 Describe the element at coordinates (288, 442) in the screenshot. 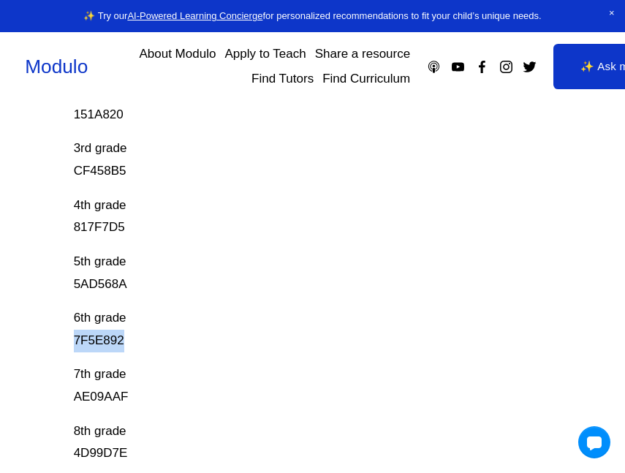

I see `p: 8th grade 4D99D7E` at that location.